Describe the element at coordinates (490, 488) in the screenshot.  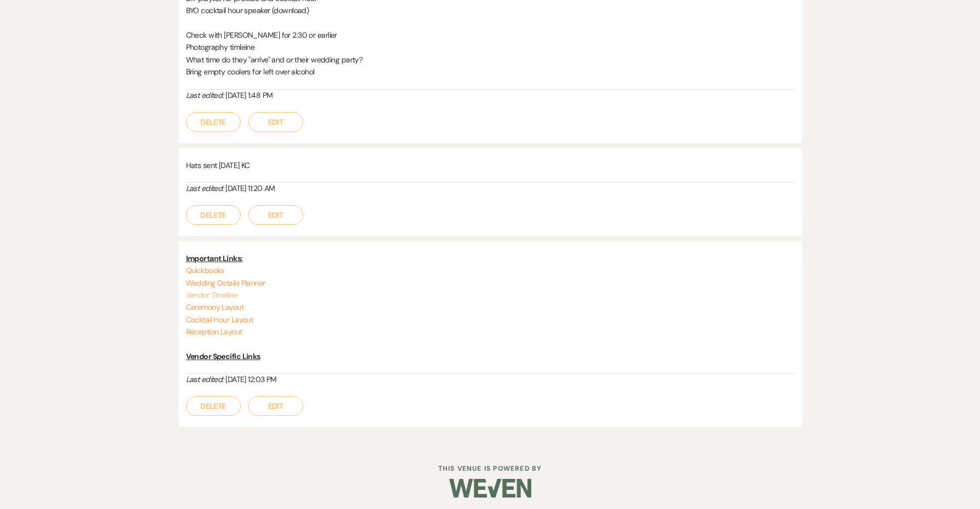
I see `img: Weven Logo` at that location.